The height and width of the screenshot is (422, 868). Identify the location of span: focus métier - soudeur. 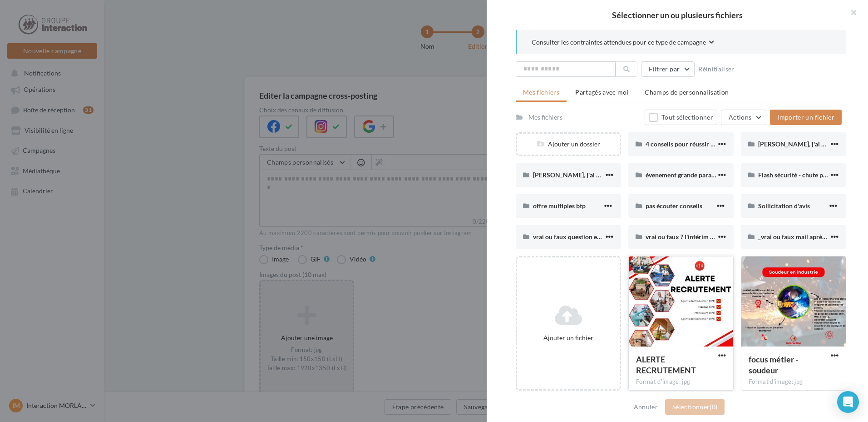
(773, 364).